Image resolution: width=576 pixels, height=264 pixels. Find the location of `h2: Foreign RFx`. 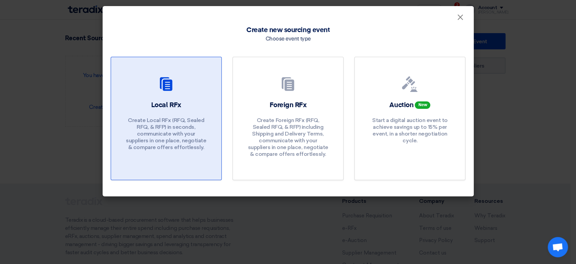

h2: Foreign RFx is located at coordinates (288, 105).